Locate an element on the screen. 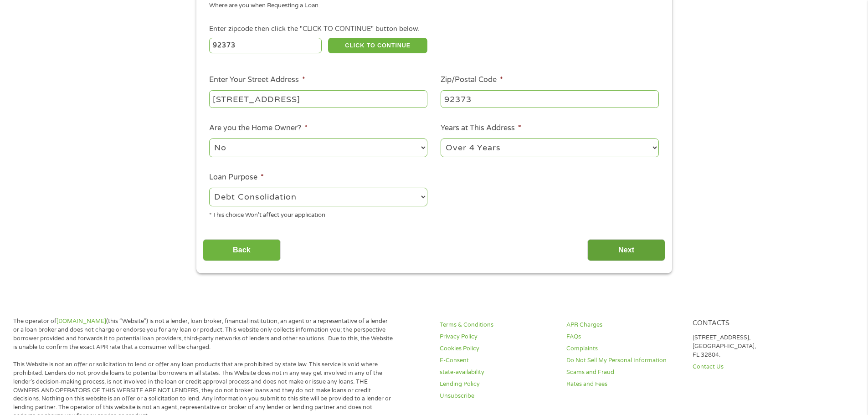 The height and width of the screenshot is (415, 868). label: Are you the Home Owner? is located at coordinates (258, 128).